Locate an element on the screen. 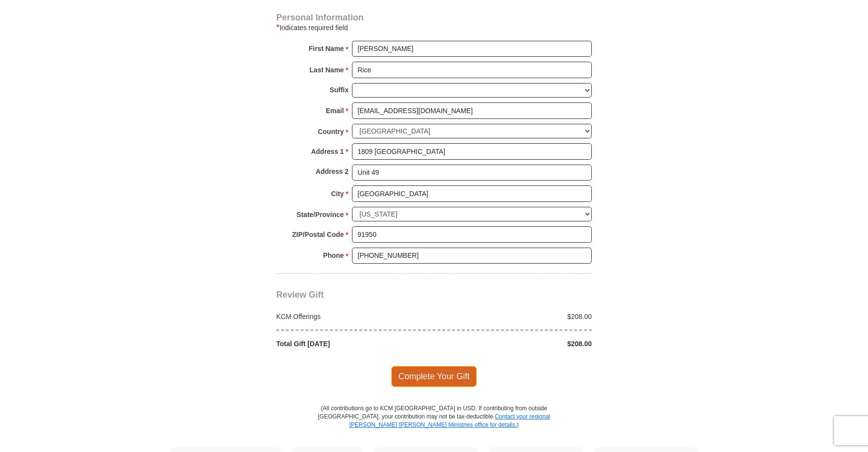  strong: ZIP/Postal Code is located at coordinates (318, 234).